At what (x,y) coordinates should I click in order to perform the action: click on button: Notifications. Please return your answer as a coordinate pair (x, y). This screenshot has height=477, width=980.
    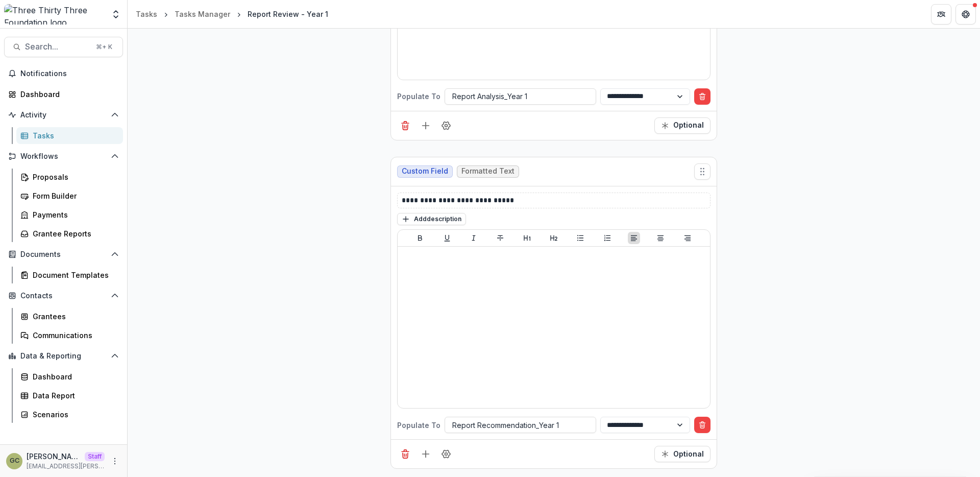
    Looking at the image, I should click on (63, 73).